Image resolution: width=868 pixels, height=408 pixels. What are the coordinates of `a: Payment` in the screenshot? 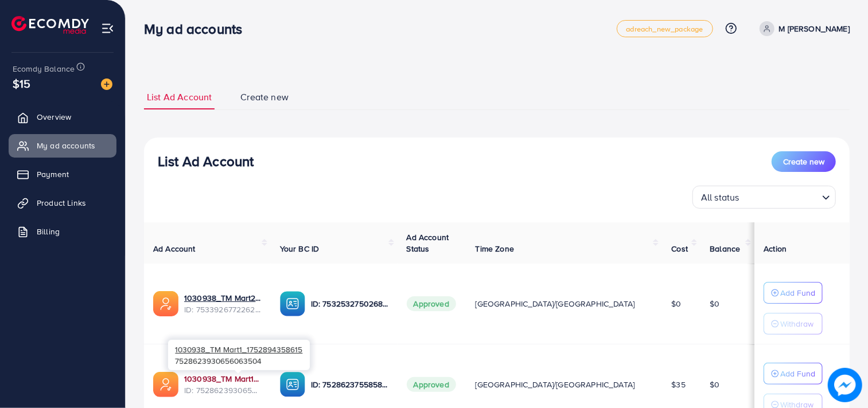 It's located at (63, 174).